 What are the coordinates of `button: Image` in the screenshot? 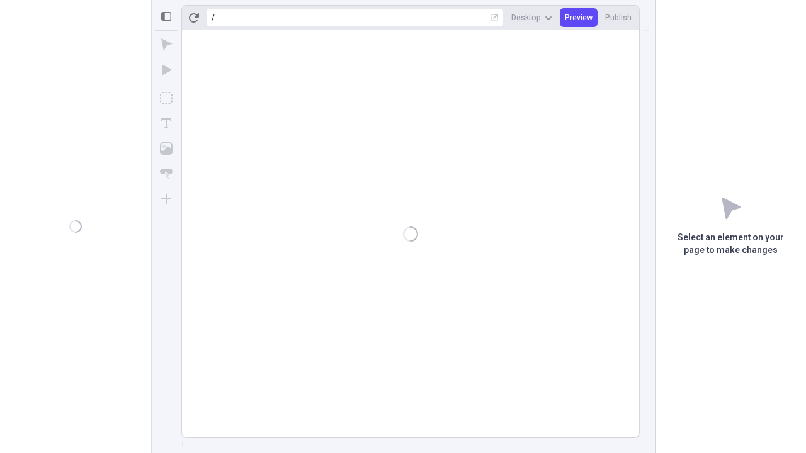 It's located at (166, 149).